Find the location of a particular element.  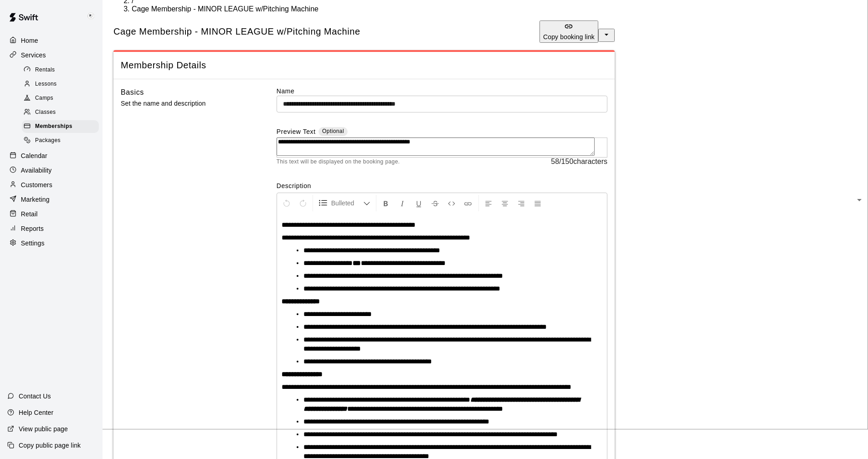

a: Calendar is located at coordinates (51, 156).